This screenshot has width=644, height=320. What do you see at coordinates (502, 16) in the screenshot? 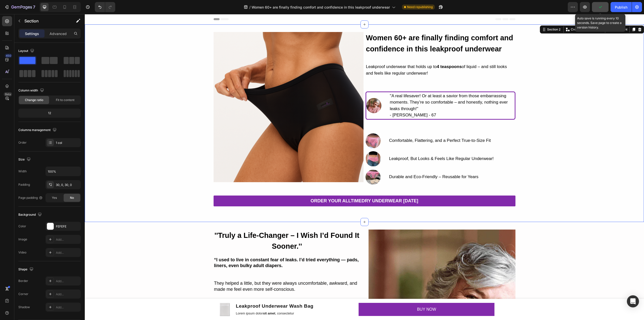
I see `p: Create Theme Section` at bounding box center [502, 16].